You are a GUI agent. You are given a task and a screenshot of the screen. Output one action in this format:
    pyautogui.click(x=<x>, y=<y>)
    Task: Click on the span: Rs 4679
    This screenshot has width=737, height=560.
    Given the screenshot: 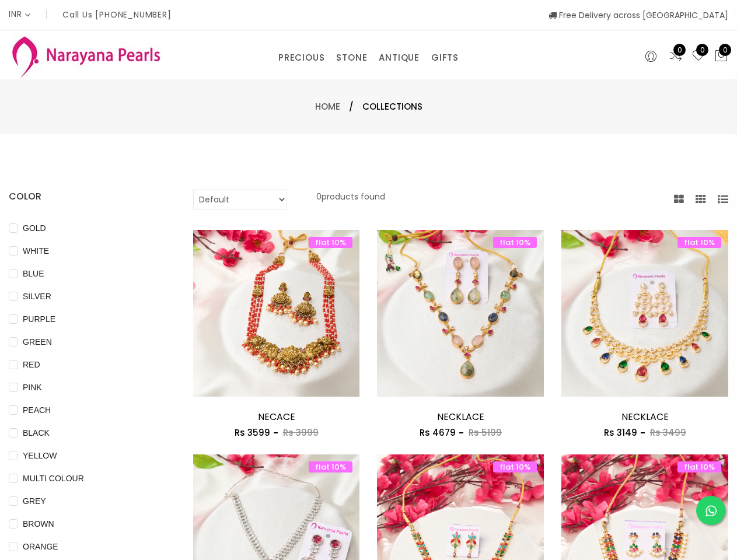 What is the action you would take?
    pyautogui.click(x=438, y=432)
    